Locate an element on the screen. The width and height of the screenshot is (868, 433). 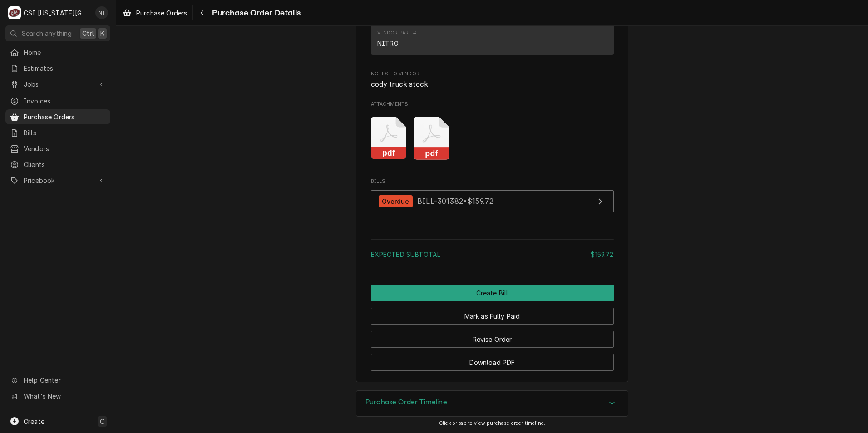
div: $159.72 is located at coordinates (602, 254).